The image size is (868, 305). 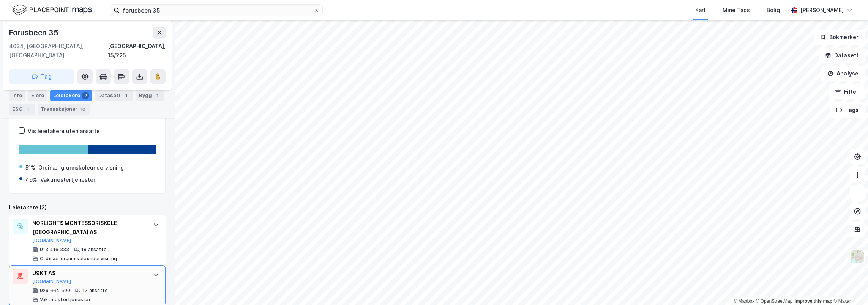 I want to click on div: 18 ansatte, so click(x=94, y=250).